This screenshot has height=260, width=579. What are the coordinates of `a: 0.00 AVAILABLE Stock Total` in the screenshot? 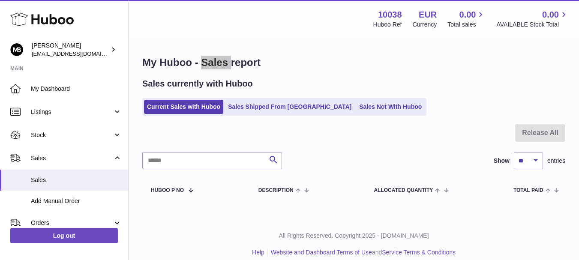 It's located at (532, 19).